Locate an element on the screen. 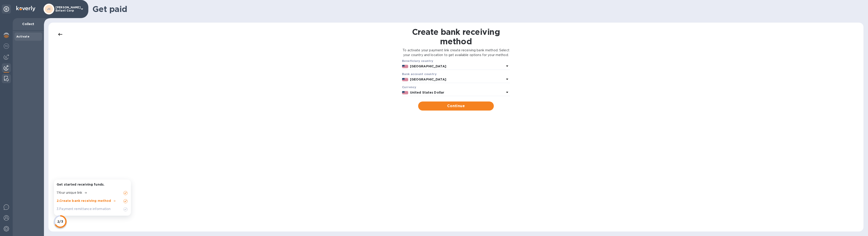  h1: Create bank receiving method is located at coordinates (456, 37).